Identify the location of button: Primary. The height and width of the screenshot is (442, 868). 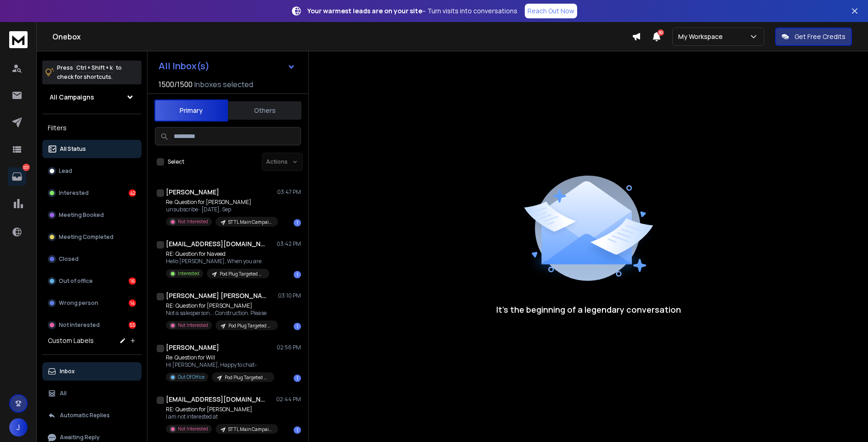
(192, 110).